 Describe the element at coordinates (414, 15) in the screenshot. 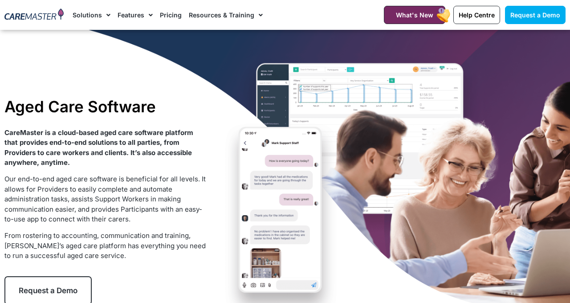

I see `span: What's New` at that location.